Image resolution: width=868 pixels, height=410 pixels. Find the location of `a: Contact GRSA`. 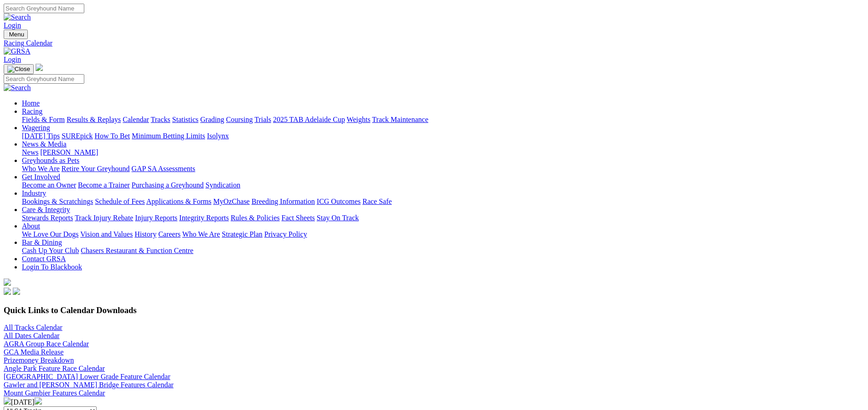

a: Contact GRSA is located at coordinates (44, 258).